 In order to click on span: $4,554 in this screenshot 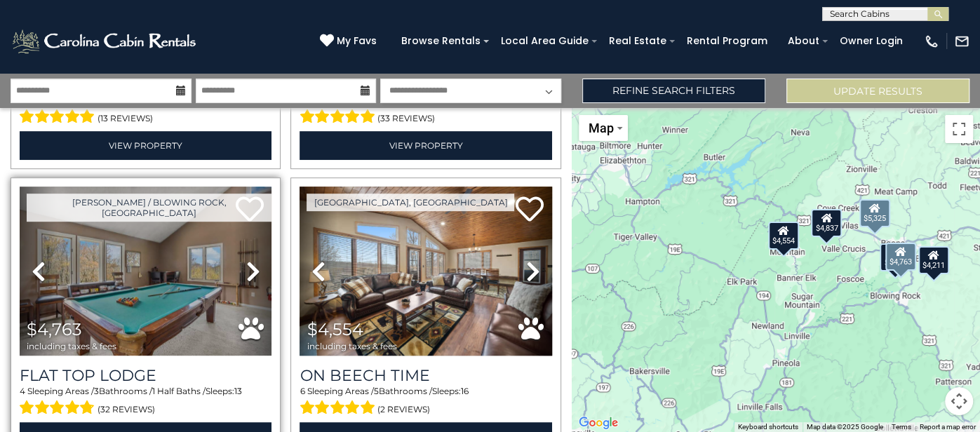, I will do `click(335, 329)`.